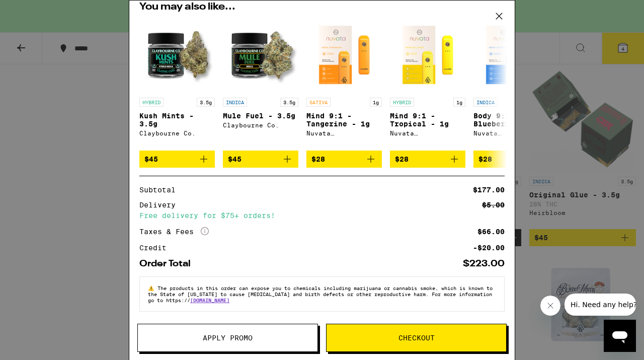 Image resolution: width=644 pixels, height=360 pixels. What do you see at coordinates (227, 338) in the screenshot?
I see `button: Apply Promo` at bounding box center [227, 338].